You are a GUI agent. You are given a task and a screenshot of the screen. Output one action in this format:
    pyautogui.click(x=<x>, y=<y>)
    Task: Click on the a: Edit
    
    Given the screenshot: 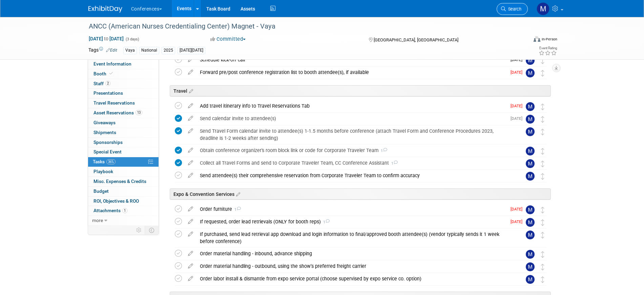 What is the action you would take?
    pyautogui.click(x=111, y=50)
    